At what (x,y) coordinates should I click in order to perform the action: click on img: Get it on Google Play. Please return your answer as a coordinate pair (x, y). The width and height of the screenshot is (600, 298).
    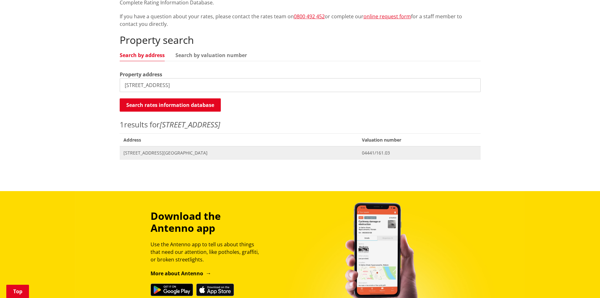
    Looking at the image, I should click on (172, 289).